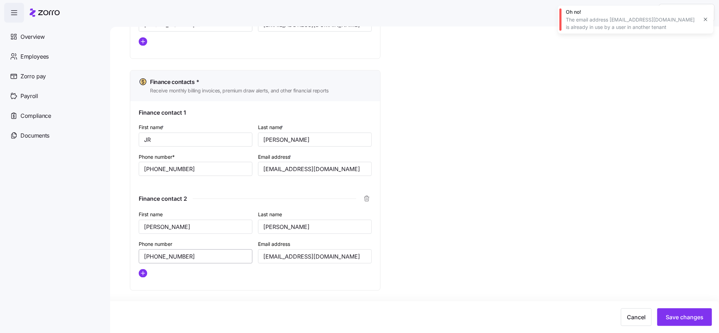 The image size is (719, 333). What do you see at coordinates (54, 37) in the screenshot?
I see `a: Overview` at bounding box center [54, 37].